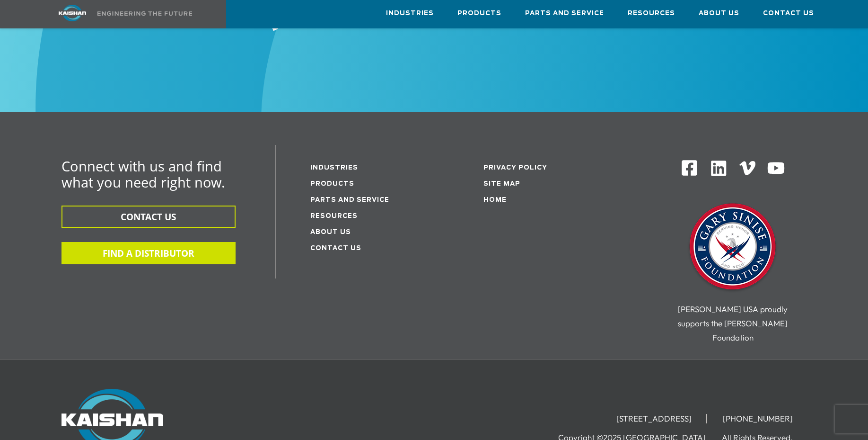 Image resolution: width=868 pixels, height=440 pixels. Describe the element at coordinates (776, 168) in the screenshot. I see `img: Youtube` at that location.